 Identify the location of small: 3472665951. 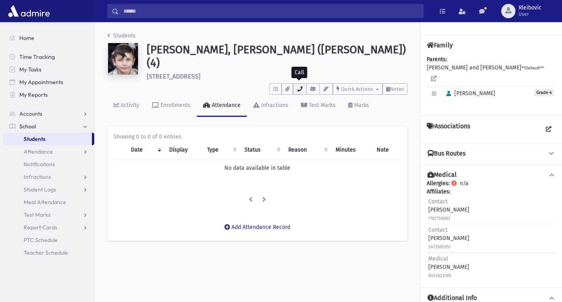
(439, 247).